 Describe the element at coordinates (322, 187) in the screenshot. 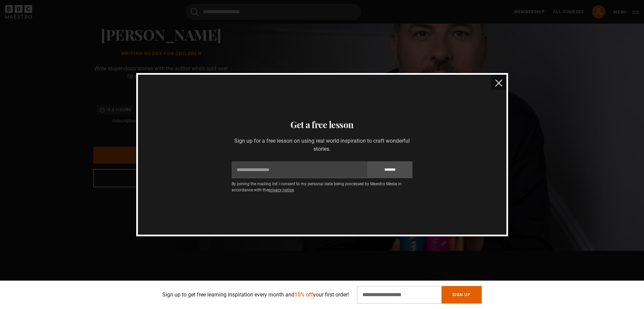

I see `p: By joining the mailing list I consent to my personal data being processed by Maestro Media in acc...` at that location.